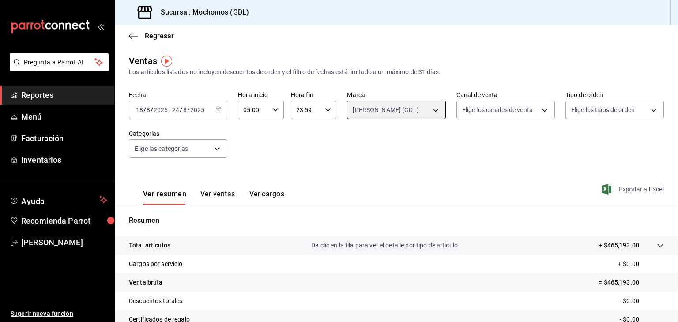  What do you see at coordinates (178, 95) in the screenshot?
I see `label: Fecha` at bounding box center [178, 95].